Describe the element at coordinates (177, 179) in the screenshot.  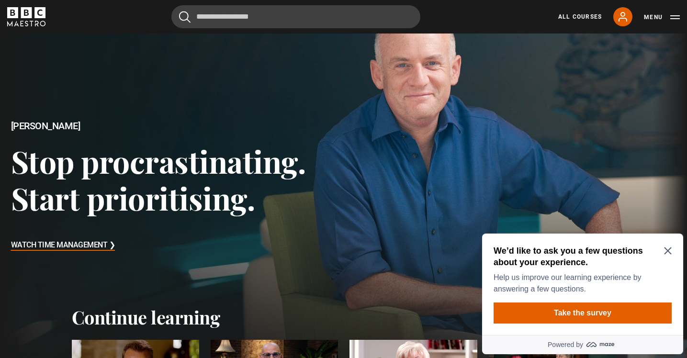
I see `h3: Stop procrastinating. Start prioritising.` at that location.